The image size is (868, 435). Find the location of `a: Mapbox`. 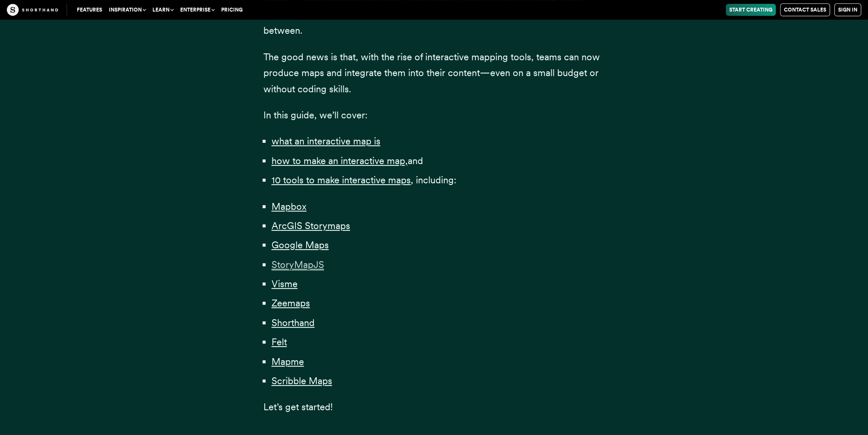

a: Mapbox is located at coordinates (289, 207).